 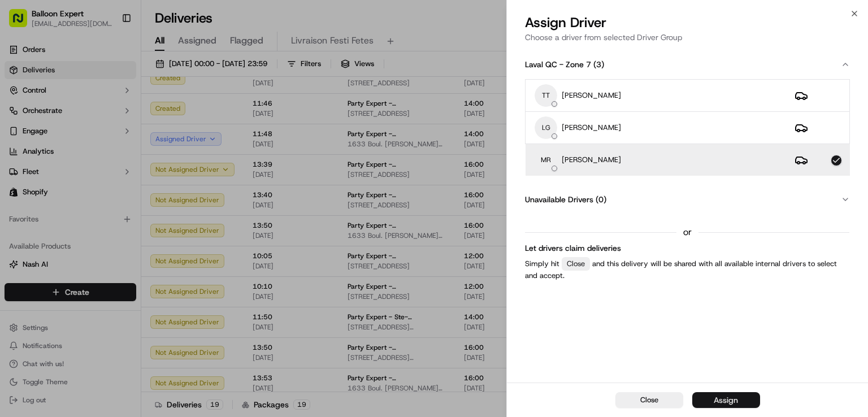 I want to click on img: Nash, so click(x=22, y=22).